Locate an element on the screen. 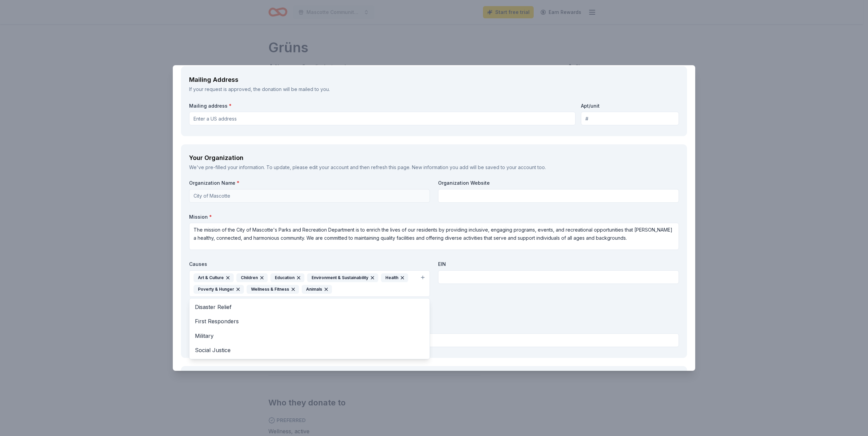 This screenshot has width=868, height=436. span: Military is located at coordinates (310, 336).